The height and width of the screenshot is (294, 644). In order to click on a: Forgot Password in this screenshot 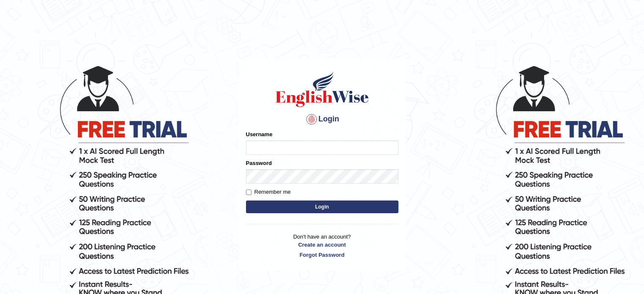, I will do `click(322, 255)`.